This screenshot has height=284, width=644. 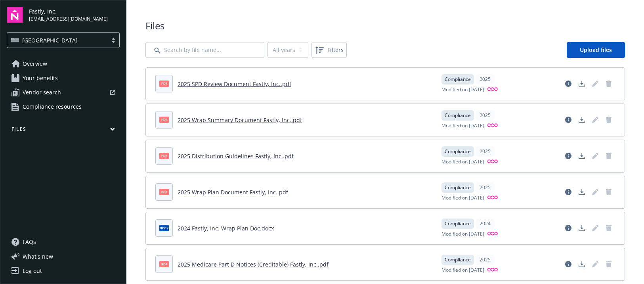 What do you see at coordinates (329, 50) in the screenshot?
I see `button: Filters` at bounding box center [329, 50].